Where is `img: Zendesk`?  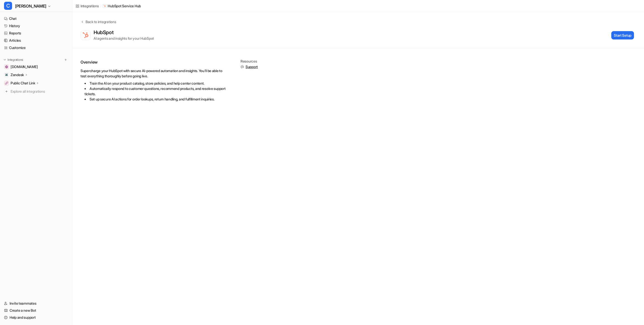
img: Zendesk is located at coordinates (7, 75).